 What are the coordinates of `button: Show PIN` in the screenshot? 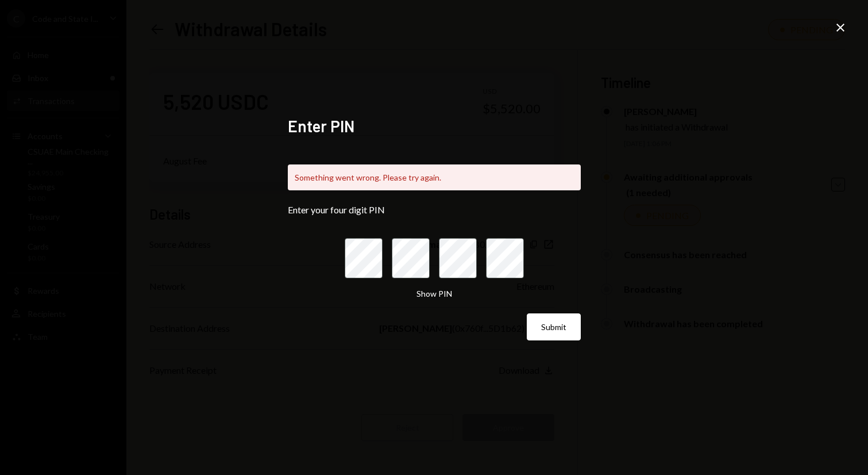 It's located at (434, 293).